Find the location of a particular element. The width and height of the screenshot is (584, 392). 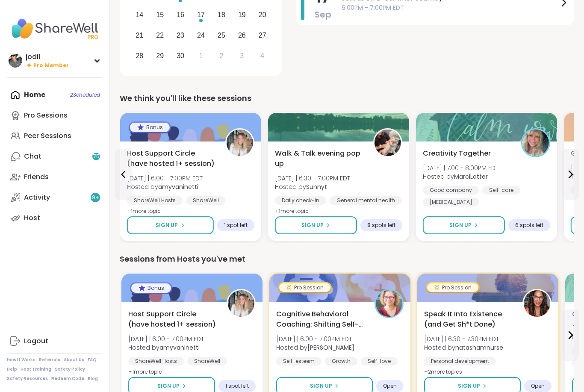

div: 29 is located at coordinates (160, 56).